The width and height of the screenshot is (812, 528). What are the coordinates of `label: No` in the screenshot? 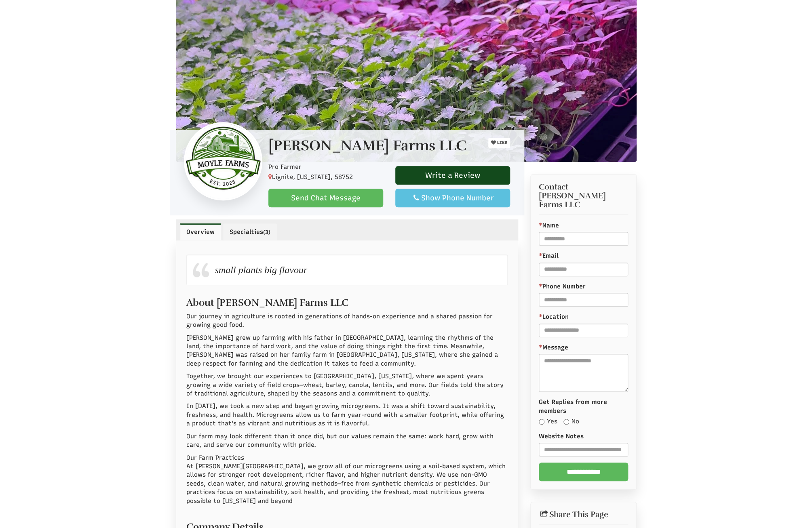 It's located at (572, 422).